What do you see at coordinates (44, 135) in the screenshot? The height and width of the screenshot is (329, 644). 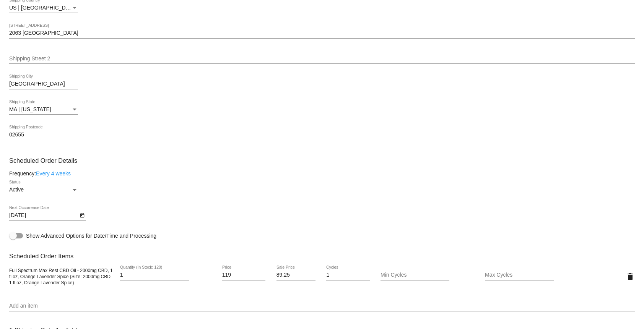 I see `input: Shipping Postcode` at bounding box center [44, 135].